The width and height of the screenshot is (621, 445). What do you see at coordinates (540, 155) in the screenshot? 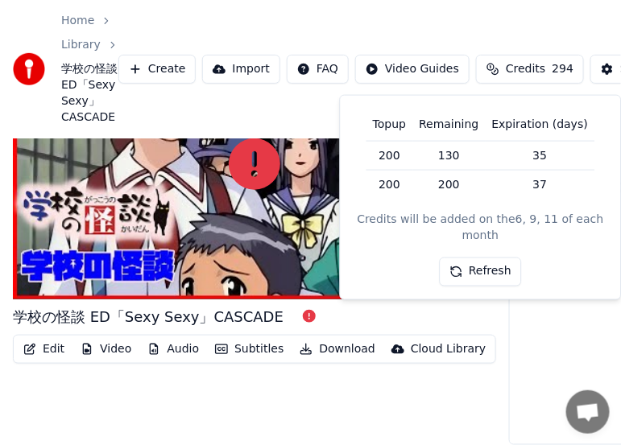
I see `td: 35` at bounding box center [540, 155].